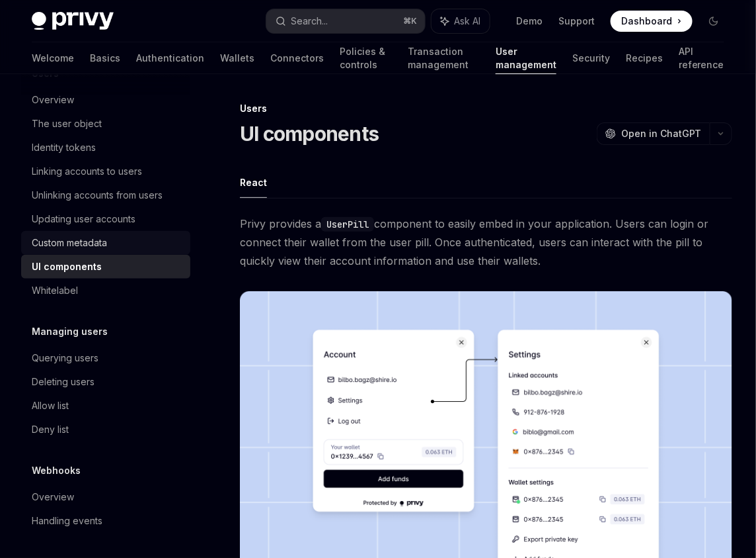  I want to click on a: The user object, so click(105, 123).